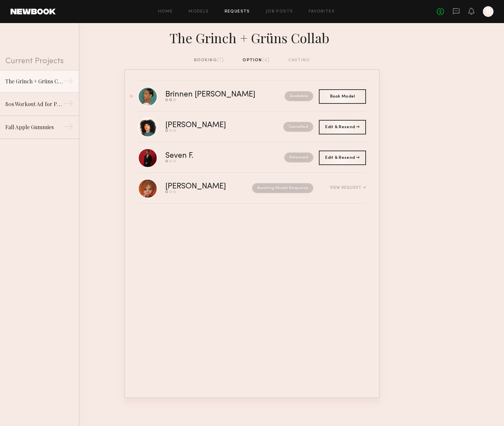 The image size is (504, 426). What do you see at coordinates (279, 11) in the screenshot?
I see `a: Job Posts` at bounding box center [279, 11].